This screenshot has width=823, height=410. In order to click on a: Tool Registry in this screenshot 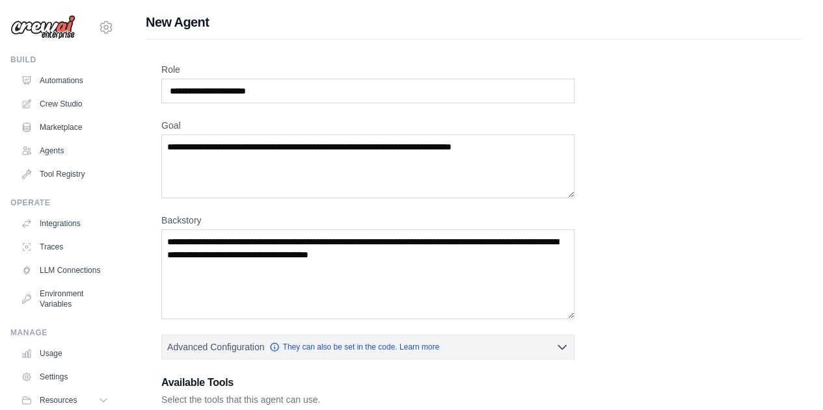, I will do `click(64, 174)`.